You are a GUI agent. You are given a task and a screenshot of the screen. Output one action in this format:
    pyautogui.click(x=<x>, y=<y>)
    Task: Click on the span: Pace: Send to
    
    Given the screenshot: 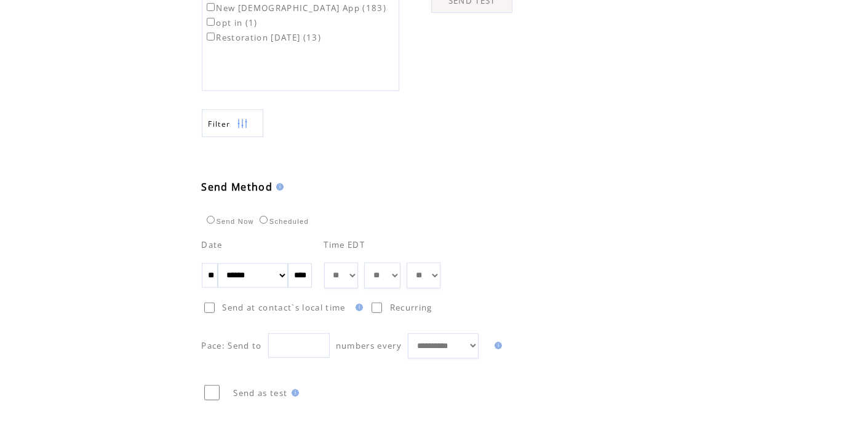 What is the action you would take?
    pyautogui.click(x=232, y=345)
    